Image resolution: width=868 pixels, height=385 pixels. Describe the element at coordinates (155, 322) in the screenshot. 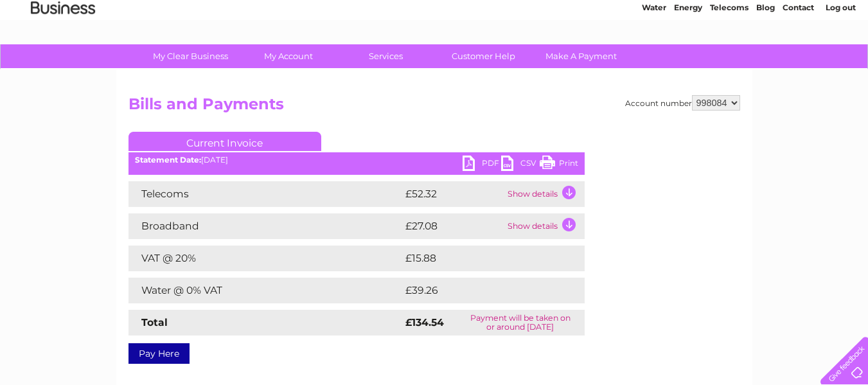

I see `strong: Total` at that location.